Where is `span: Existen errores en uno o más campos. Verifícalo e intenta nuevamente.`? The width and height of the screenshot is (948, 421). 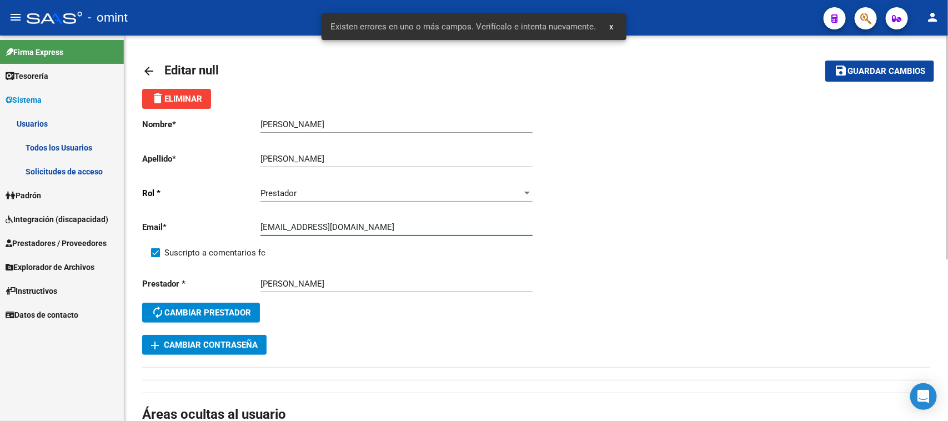
span: Existen errores en uno o más campos. Verifícalo e intenta nuevamente. is located at coordinates (463, 27).